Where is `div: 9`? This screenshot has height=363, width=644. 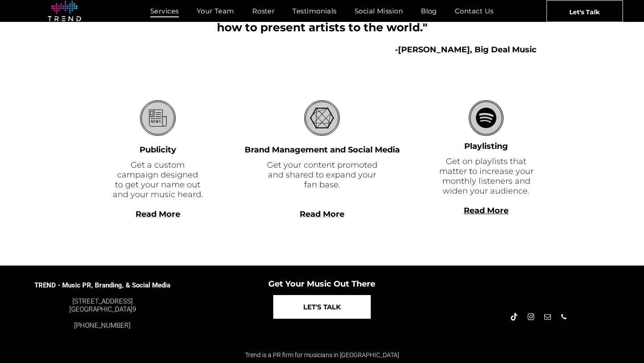 div: 9 is located at coordinates (103, 306).